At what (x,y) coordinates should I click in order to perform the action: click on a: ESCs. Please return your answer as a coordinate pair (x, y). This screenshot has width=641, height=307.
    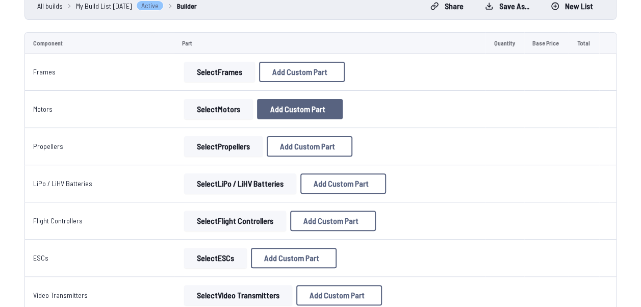
    Looking at the image, I should click on (41, 258).